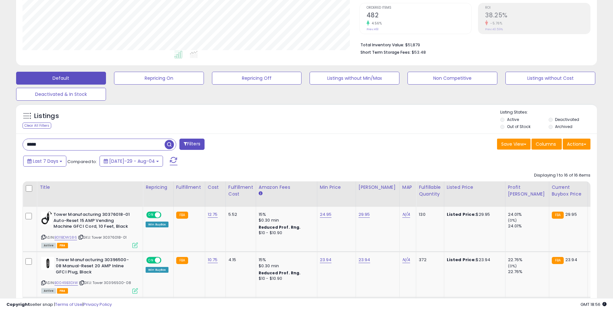 This screenshot has width=613, height=311. I want to click on span: $53.48, so click(419, 52).